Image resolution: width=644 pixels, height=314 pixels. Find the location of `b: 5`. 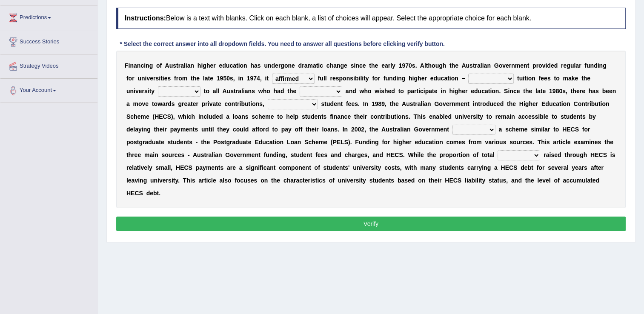

b: 5 is located at coordinates (225, 78).